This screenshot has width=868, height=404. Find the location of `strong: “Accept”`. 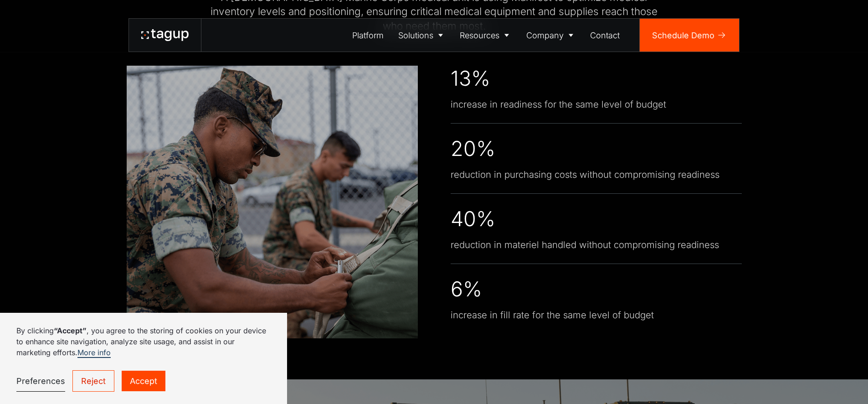

strong: “Accept” is located at coordinates (71, 330).